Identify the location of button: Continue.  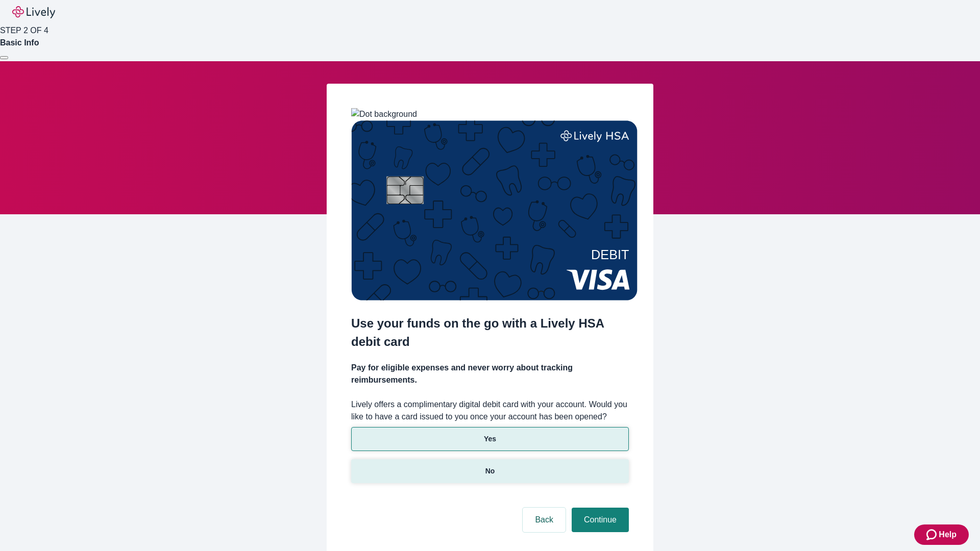
(600, 520).